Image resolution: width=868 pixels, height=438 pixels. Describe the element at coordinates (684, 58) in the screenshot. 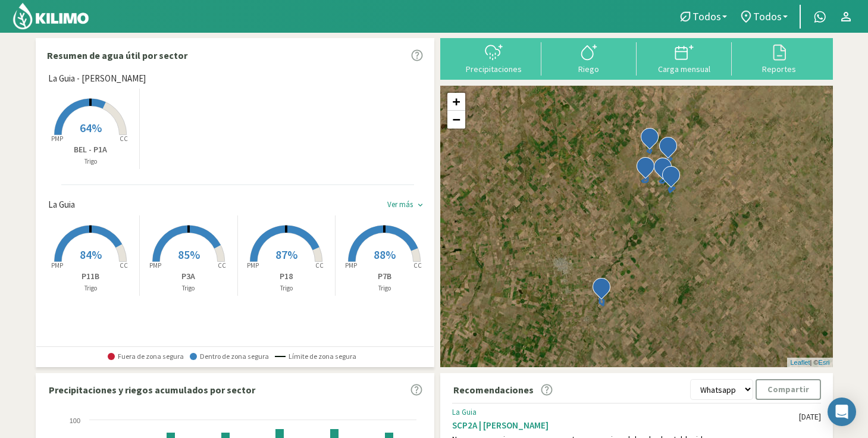

I see `button: Carga mensual` at that location.